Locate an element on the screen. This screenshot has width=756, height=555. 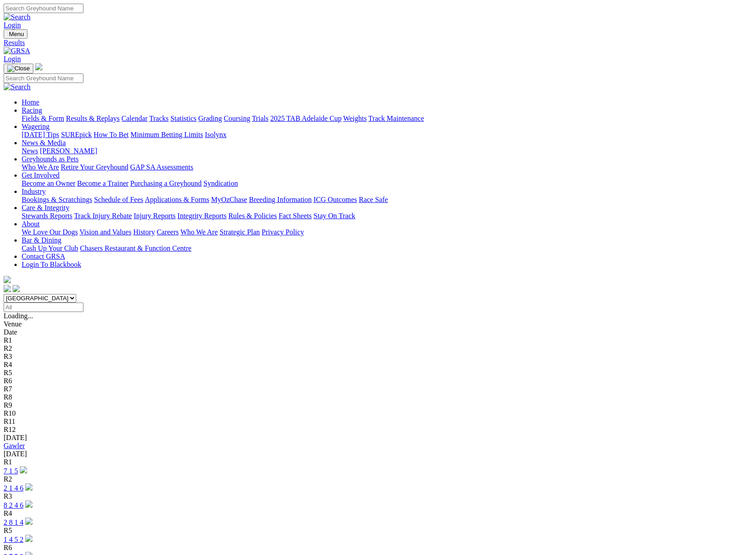
div: R11 is located at coordinates (378, 421).